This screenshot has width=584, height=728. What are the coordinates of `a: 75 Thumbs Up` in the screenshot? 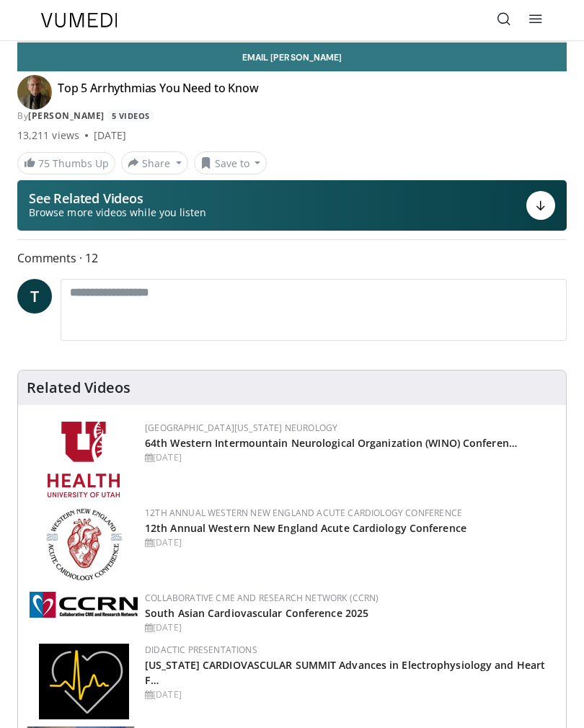 It's located at (66, 163).